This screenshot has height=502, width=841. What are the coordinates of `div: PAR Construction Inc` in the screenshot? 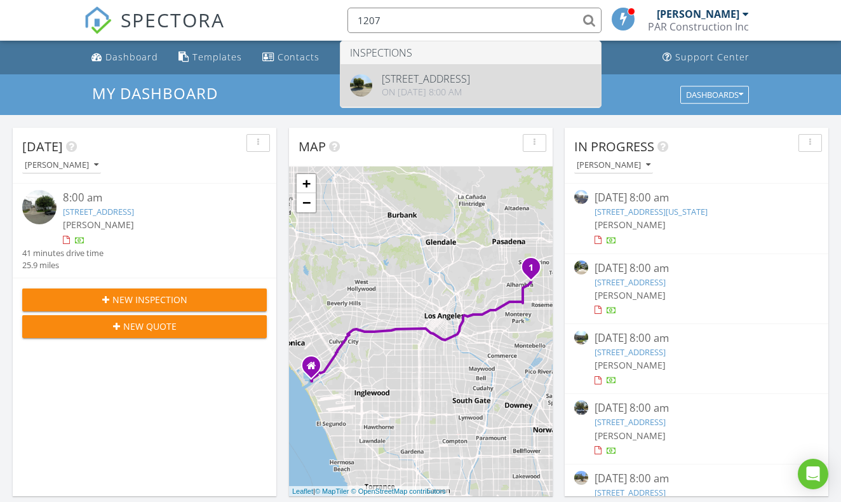 It's located at (698, 27).